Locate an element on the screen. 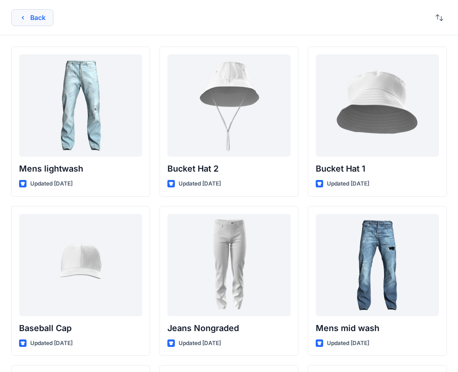 This screenshot has width=458, height=372. p: Jeans Nongraded is located at coordinates (229, 328).